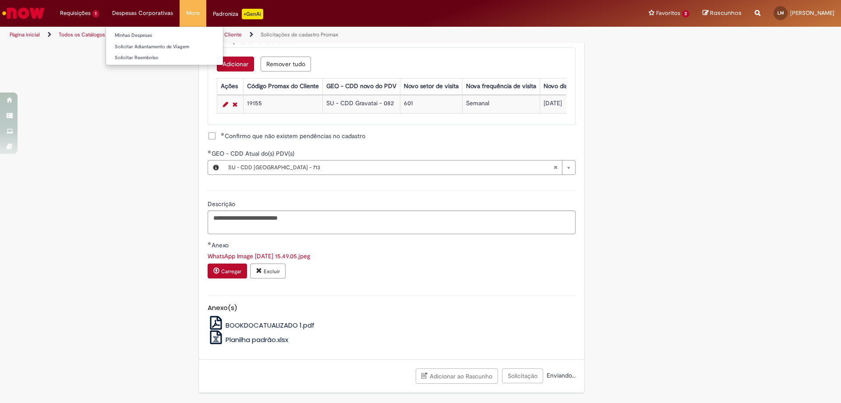  What do you see at coordinates (501, 104) in the screenshot?
I see `td: Semanal` at bounding box center [501, 104].